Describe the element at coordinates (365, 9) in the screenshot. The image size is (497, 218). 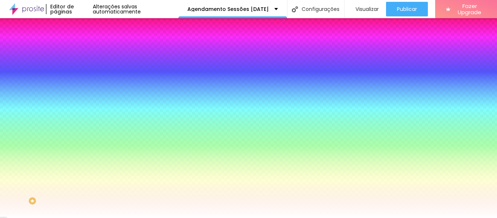
I see `button: Visualizar` at that location.